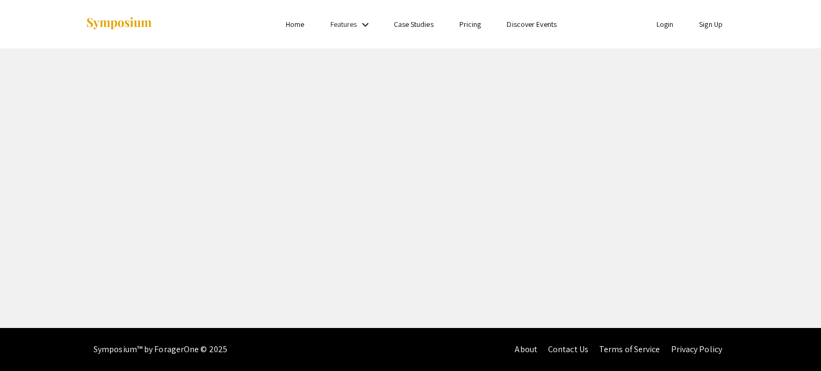 This screenshot has width=821, height=371. Describe the element at coordinates (568, 349) in the screenshot. I see `a: Contact Us` at that location.